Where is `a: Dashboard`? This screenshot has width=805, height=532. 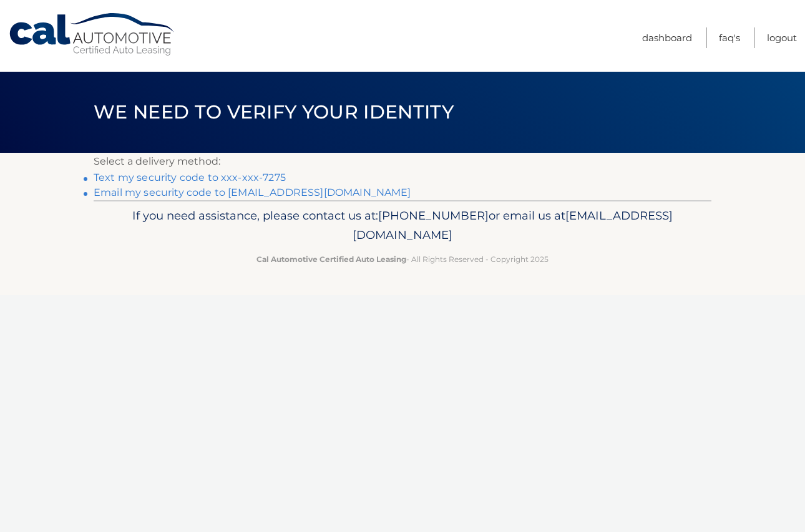 a: Dashboard is located at coordinates (667, 38).